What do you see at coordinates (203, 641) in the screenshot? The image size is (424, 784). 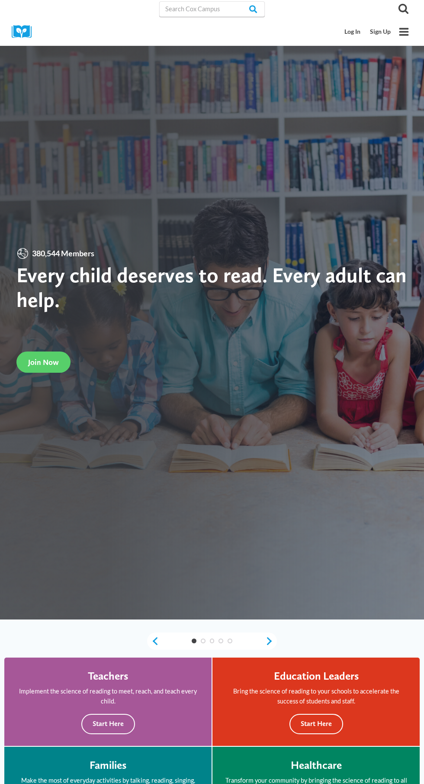 I see `a: 2` at bounding box center [203, 641].